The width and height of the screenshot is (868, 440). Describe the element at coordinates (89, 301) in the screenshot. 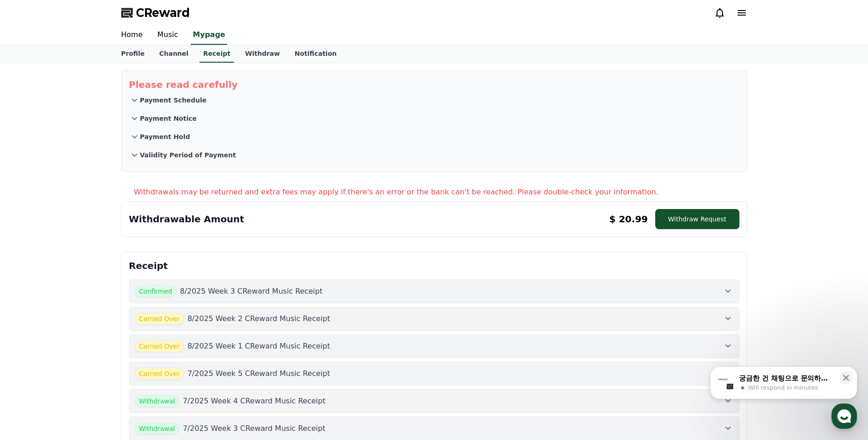

I see `a: Messages` at that location.